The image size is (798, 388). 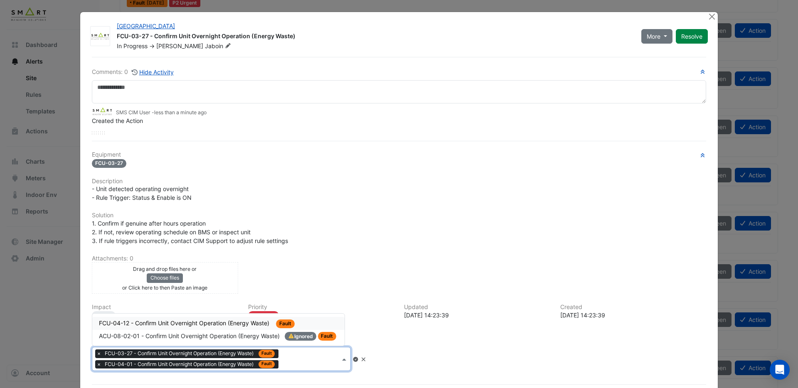 What do you see at coordinates (374, 37) in the screenshot?
I see `div: FCU-03-27 - Confirm Unit Overnight Operation (Energy Waste)` at bounding box center [374, 37].